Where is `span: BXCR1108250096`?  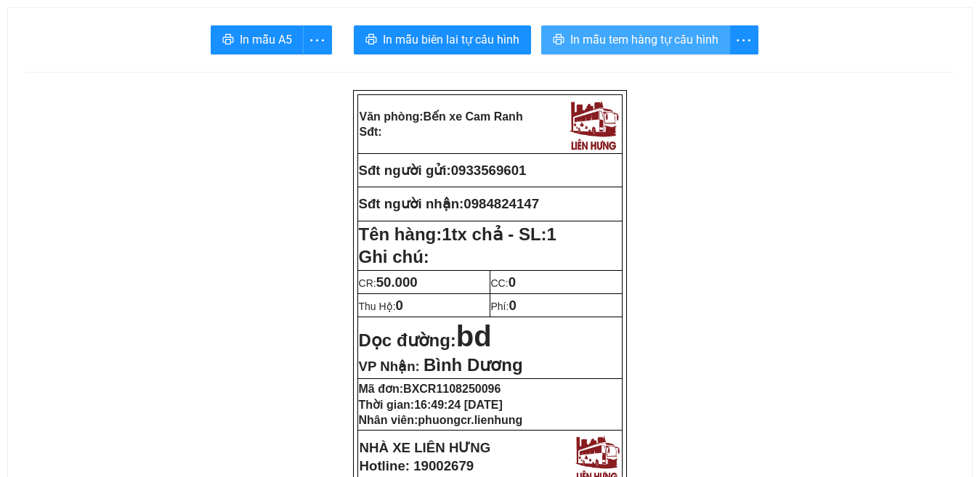 span: BXCR1108250096 is located at coordinates (452, 388).